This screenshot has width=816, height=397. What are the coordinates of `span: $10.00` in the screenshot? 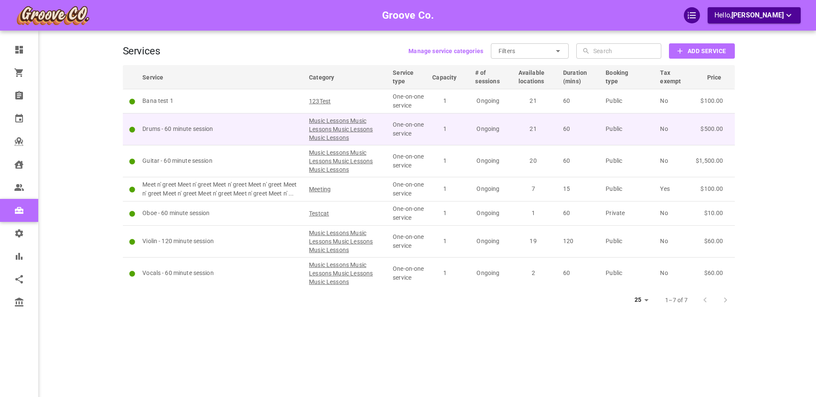 It's located at (714, 213).